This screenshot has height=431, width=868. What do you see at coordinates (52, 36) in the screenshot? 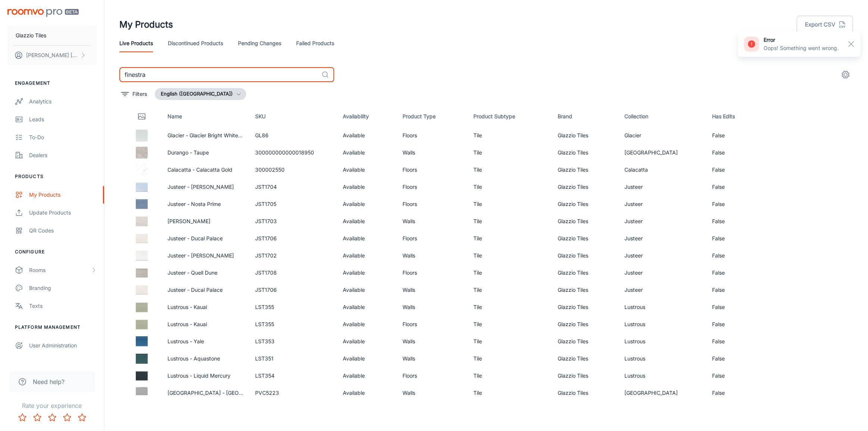
I see `button: Glazzio Tiles` at bounding box center [52, 36].